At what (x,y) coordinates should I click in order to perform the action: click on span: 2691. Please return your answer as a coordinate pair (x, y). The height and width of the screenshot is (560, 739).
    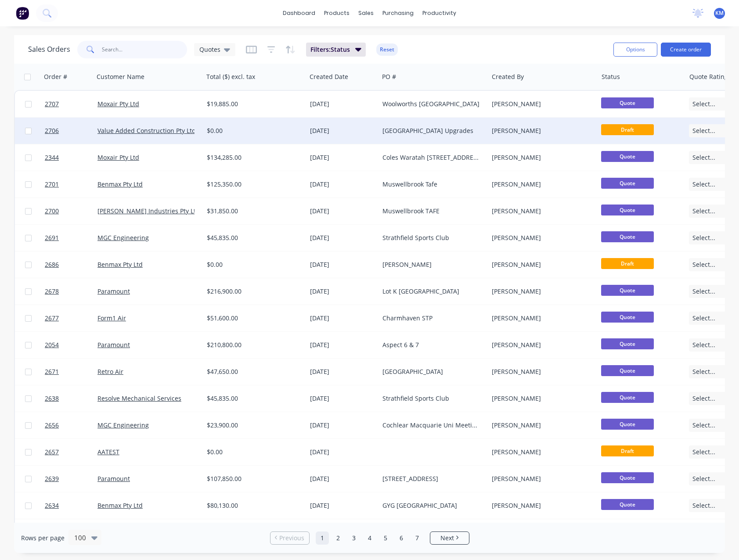
    Looking at the image, I should click on (52, 238).